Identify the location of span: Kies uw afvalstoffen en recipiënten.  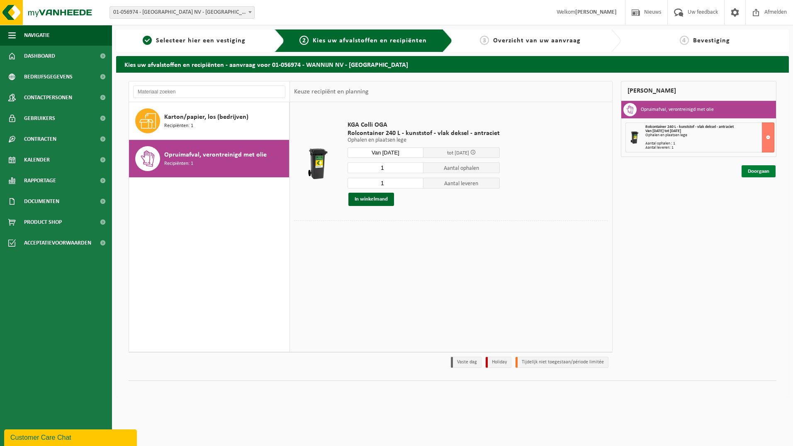
(370, 41).